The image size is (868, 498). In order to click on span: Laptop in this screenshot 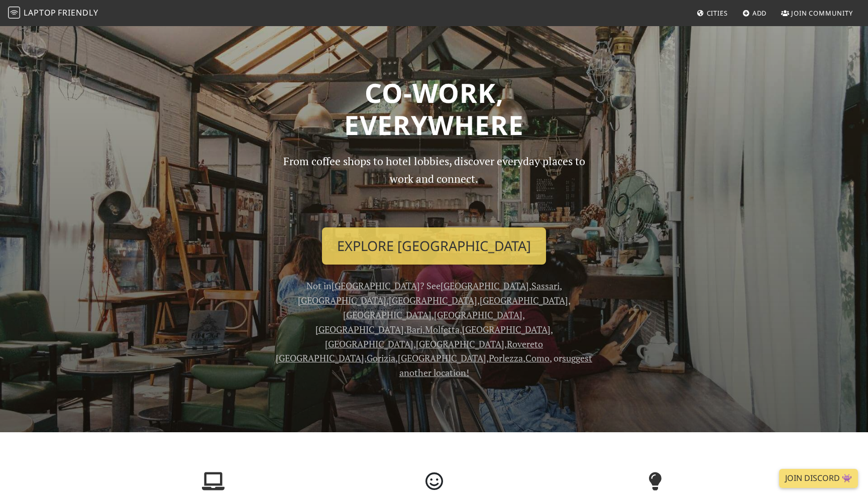, I will do `click(39, 13)`.